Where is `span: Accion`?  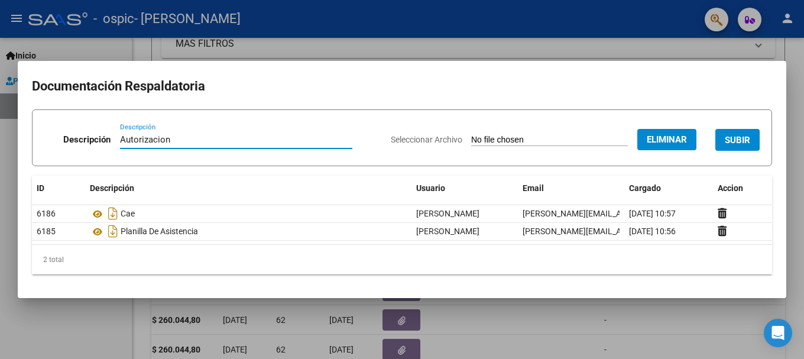
span: Accion is located at coordinates (730, 188).